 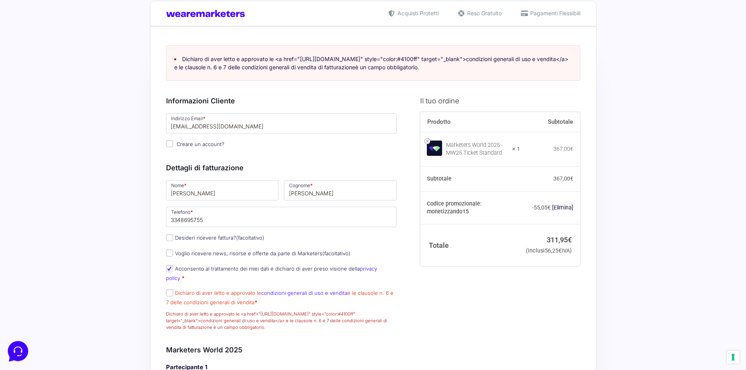 What do you see at coordinates (258, 253) in the screenshot?
I see `label: Voglio ricevere news, risorse e offerte da parte di Marketers` at bounding box center [258, 253].